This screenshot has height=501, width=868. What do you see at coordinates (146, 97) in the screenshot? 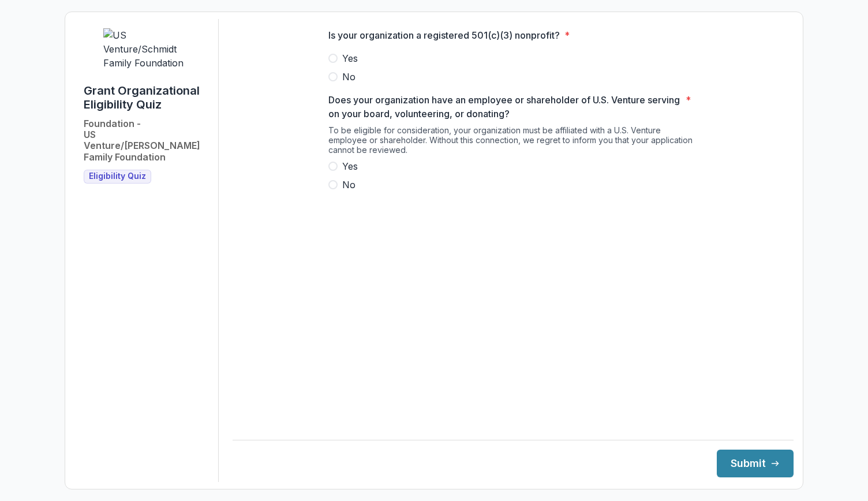
I see `h1: Grant Organizational Eligibility Quiz` at bounding box center [146, 97].